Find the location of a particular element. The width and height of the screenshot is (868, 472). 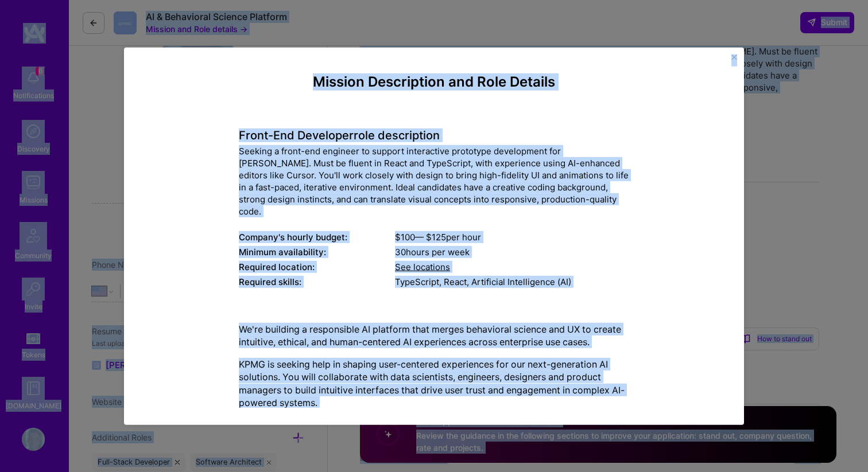

div: TypeScript, React, Artificial Intelligence (AI) is located at coordinates (512, 282).